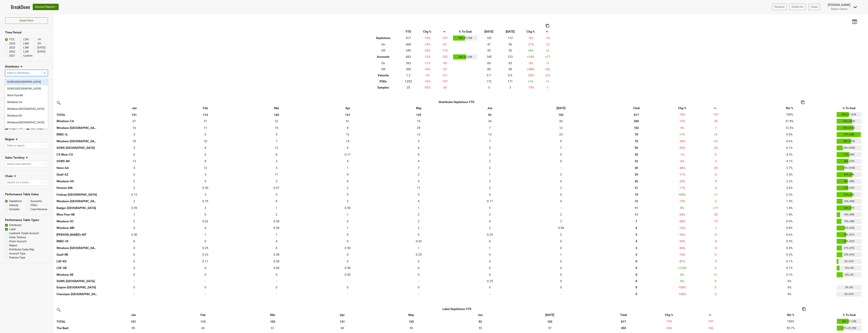 The height and width of the screenshot is (333, 868). Describe the element at coordinates (77, 108) in the screenshot. I see `th: &nbsp;: activate to sort column ascending` at that location.